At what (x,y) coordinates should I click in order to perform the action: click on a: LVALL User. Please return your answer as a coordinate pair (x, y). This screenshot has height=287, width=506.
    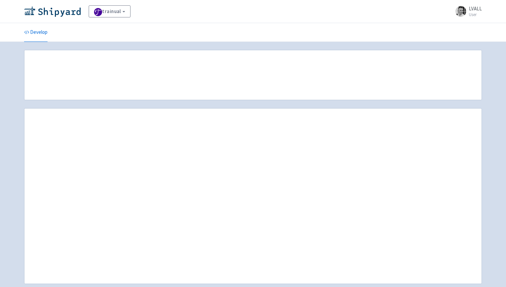
    Looking at the image, I should click on (466, 11).